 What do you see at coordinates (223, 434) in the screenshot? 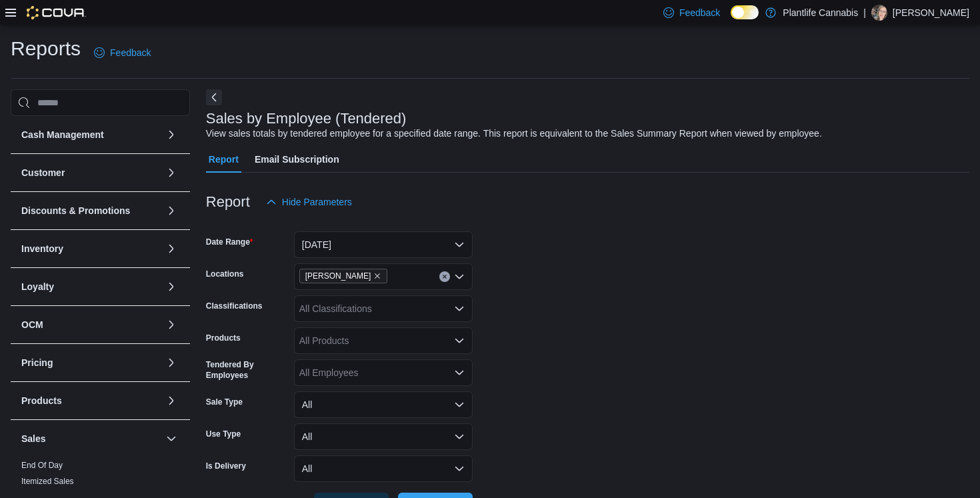
I see `label: Use Type` at bounding box center [223, 434].